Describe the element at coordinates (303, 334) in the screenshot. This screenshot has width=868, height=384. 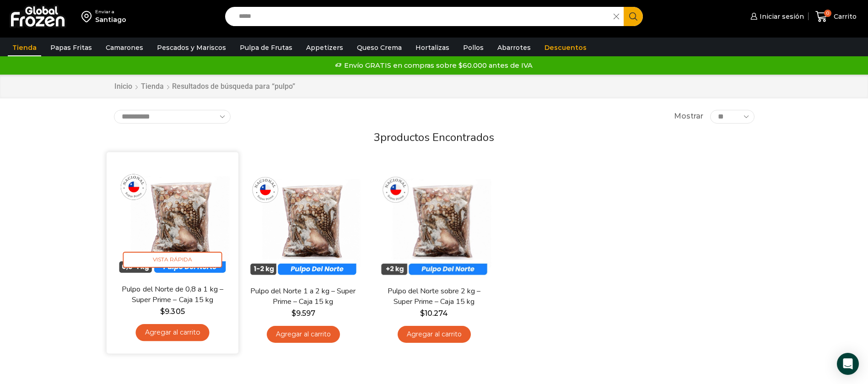
I see `a: Agregar al carrito: “Pulpo del Norte 1 a 2 kg - Super Prime - Caja 15 kg”` at that location.